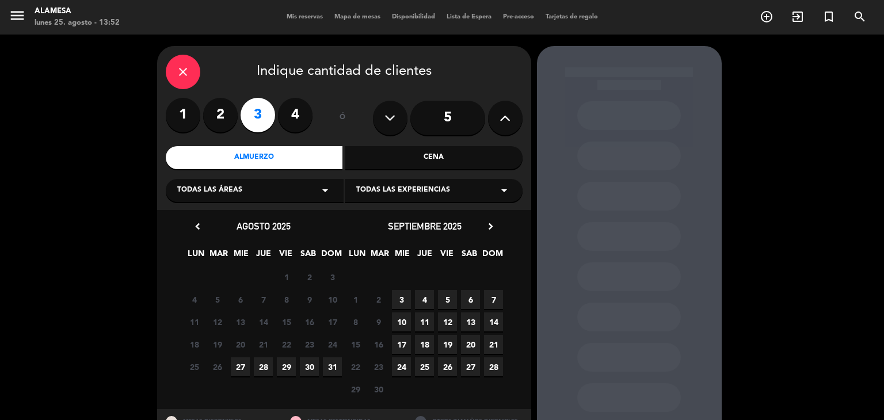  What do you see at coordinates (258, 115) in the screenshot?
I see `label: 3` at bounding box center [258, 115].